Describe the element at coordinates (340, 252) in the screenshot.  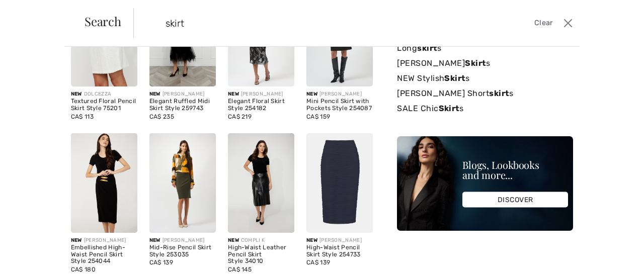
I see `div: High-Waist Pencil Skirt Style 254733` at that location.